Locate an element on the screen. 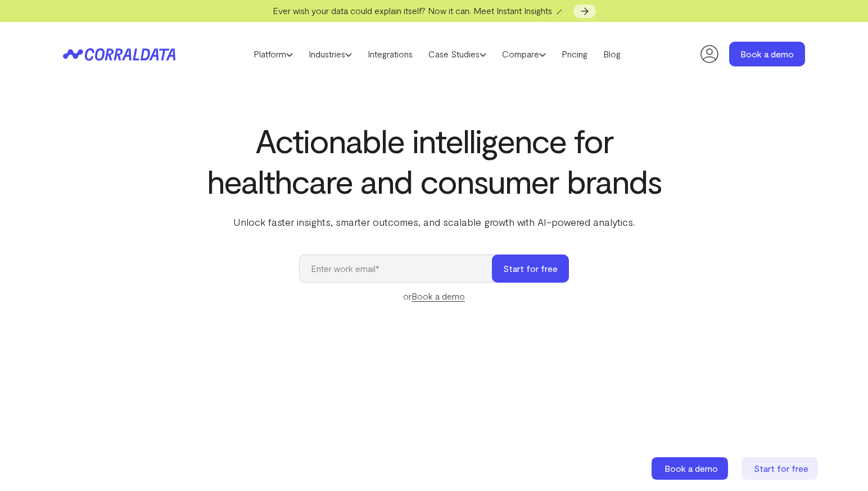  button: Start for free is located at coordinates (530, 269).